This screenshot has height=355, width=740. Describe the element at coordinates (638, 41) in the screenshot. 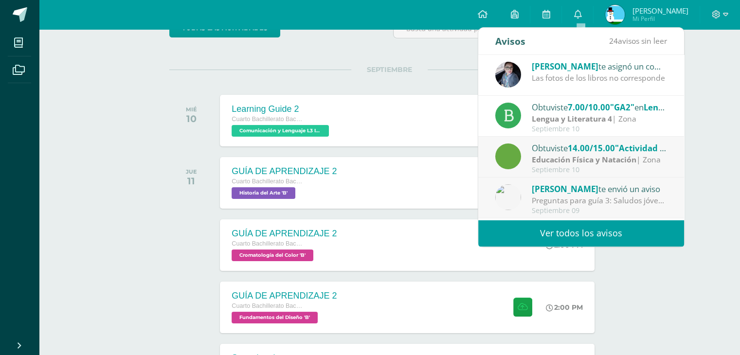

I see `span: avisos sin leer` at that location.